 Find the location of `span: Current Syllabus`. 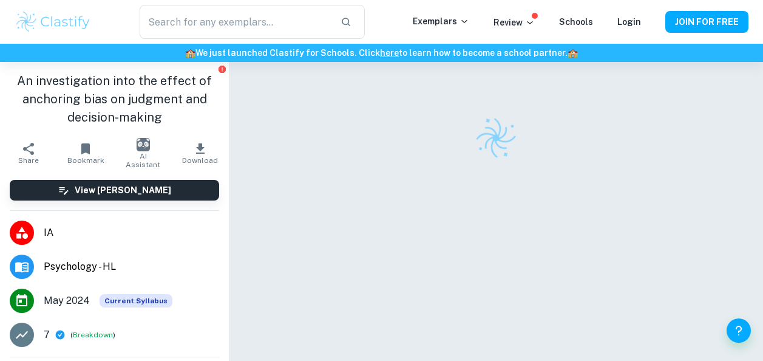

span: Current Syllabus is located at coordinates (136, 301).